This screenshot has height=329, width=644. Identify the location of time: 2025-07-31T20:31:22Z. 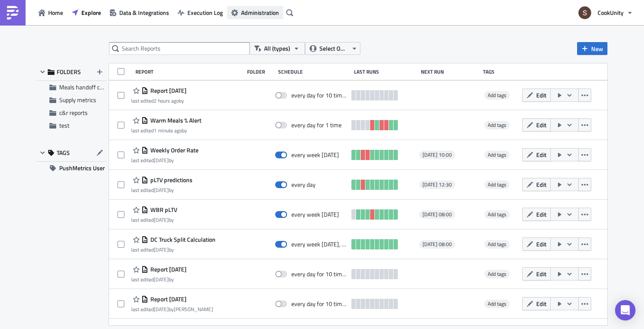
(161, 309).